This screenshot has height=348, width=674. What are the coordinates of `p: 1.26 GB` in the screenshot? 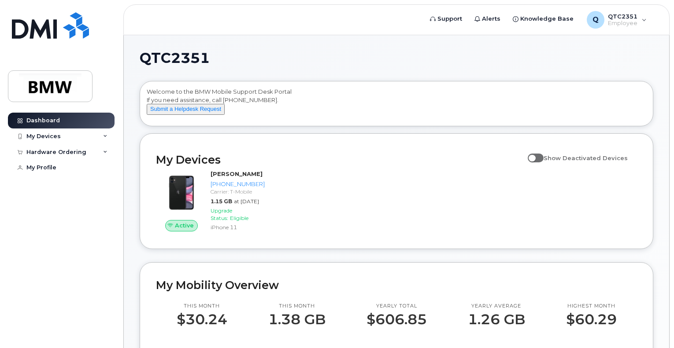 It's located at (496, 320).